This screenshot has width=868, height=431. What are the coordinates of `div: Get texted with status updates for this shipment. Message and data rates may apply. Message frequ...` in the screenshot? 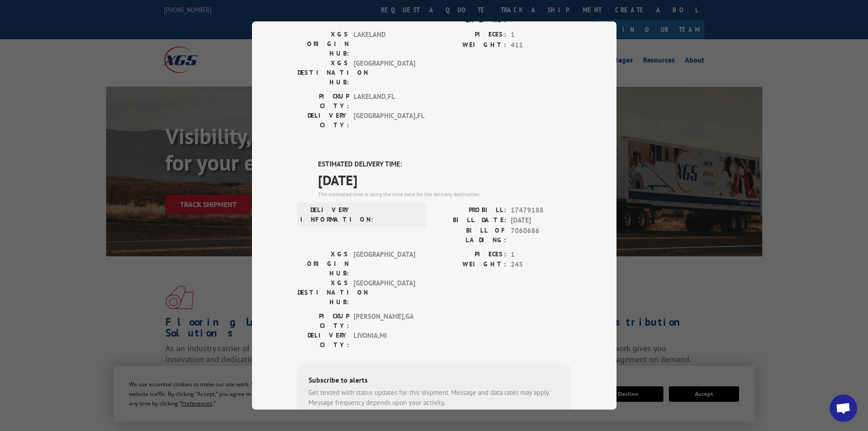 It's located at (434, 397).